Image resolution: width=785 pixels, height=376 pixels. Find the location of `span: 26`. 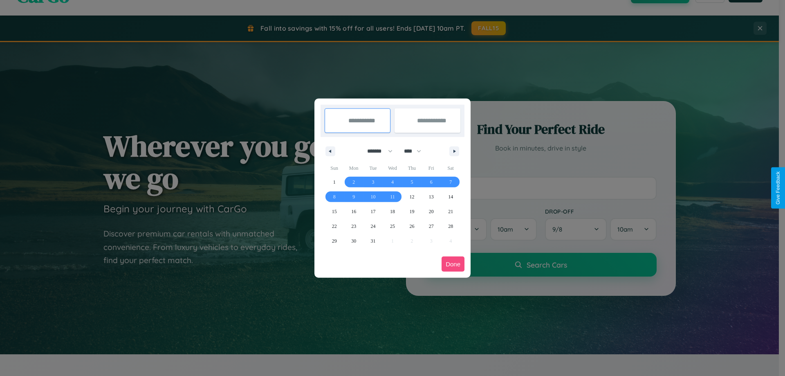

span: 26 is located at coordinates (412, 226).